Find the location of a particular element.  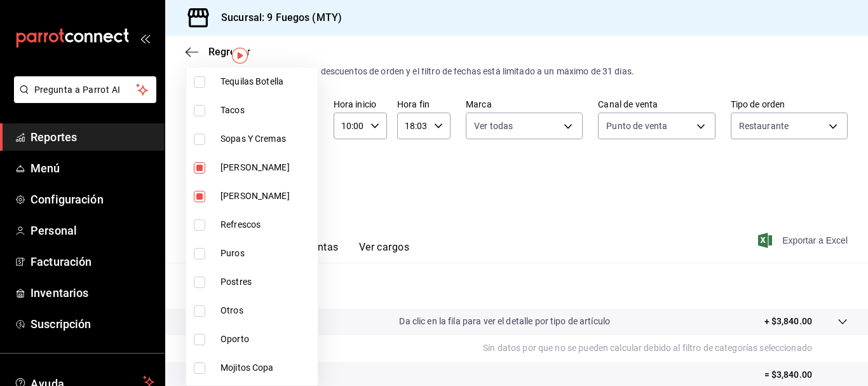

span: Postres is located at coordinates (266, 282).